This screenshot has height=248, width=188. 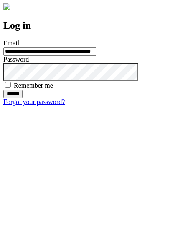 I want to click on label: Remember me, so click(x=33, y=85).